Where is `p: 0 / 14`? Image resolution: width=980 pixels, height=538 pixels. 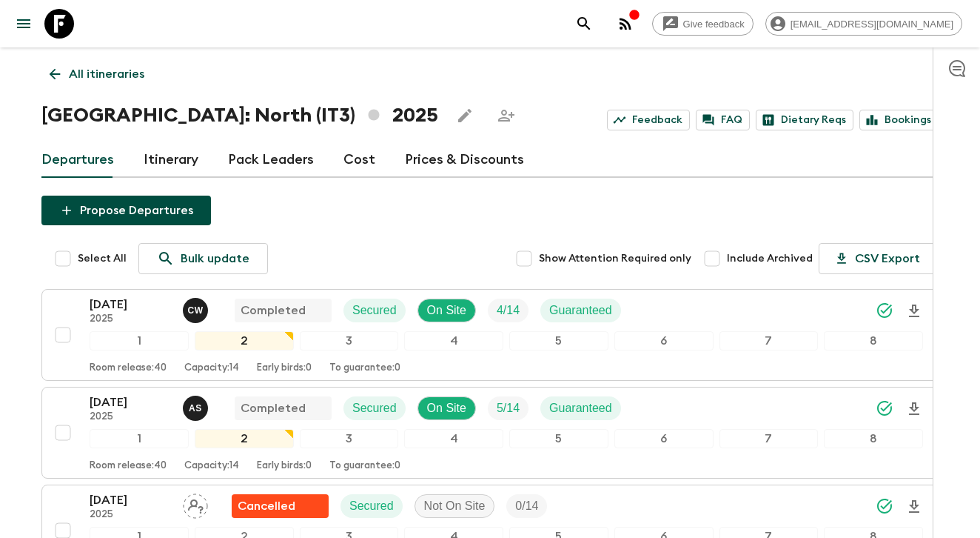 p: 0 / 14 is located at coordinates (526, 506).